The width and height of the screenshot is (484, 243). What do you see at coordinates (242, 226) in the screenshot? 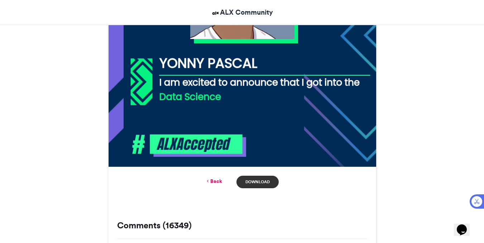
I see `h3: Comments (16349)` at bounding box center [242, 226].